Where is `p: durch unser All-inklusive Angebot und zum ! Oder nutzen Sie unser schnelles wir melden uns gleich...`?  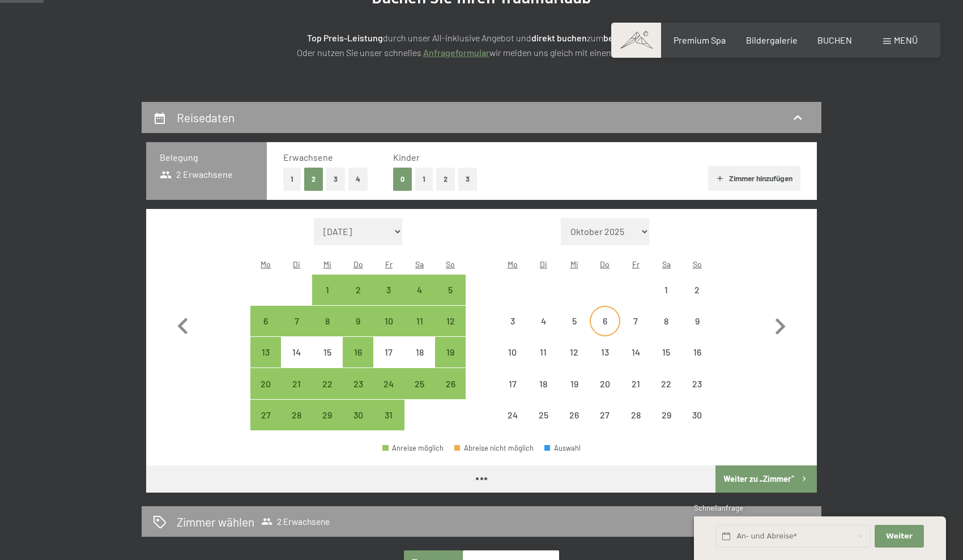 p: durch unser All-inklusive Angebot und zum ! Oder nutzen Sie unser schnelles wir melden uns gleich... is located at coordinates (482, 44).